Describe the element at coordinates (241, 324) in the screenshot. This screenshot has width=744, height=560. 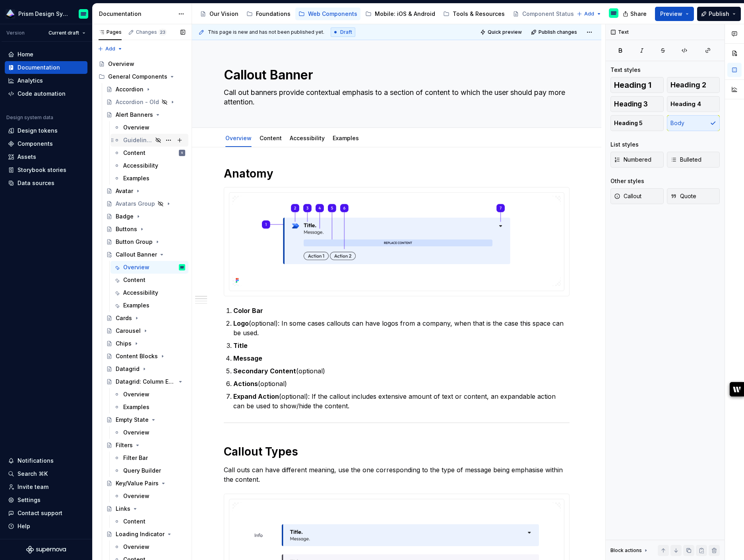
I see `strong: Logo` at that location.